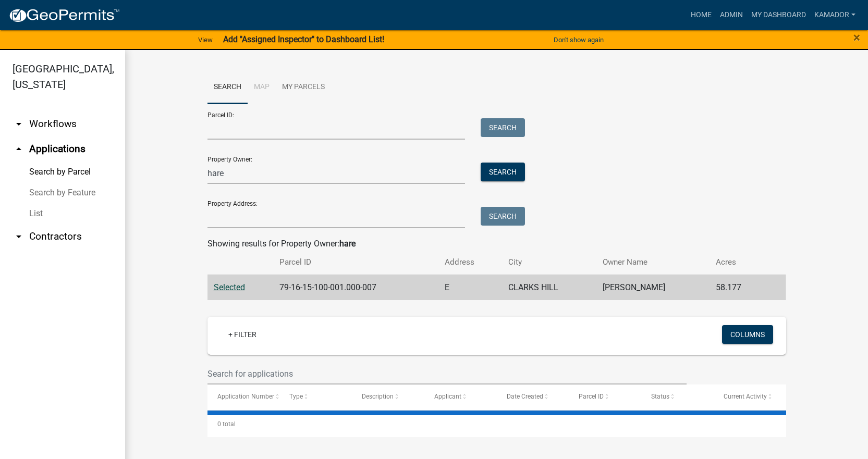 This screenshot has width=868, height=459. What do you see at coordinates (460, 397) in the screenshot?
I see `datatable-header-cell: Applicant` at bounding box center [460, 397].